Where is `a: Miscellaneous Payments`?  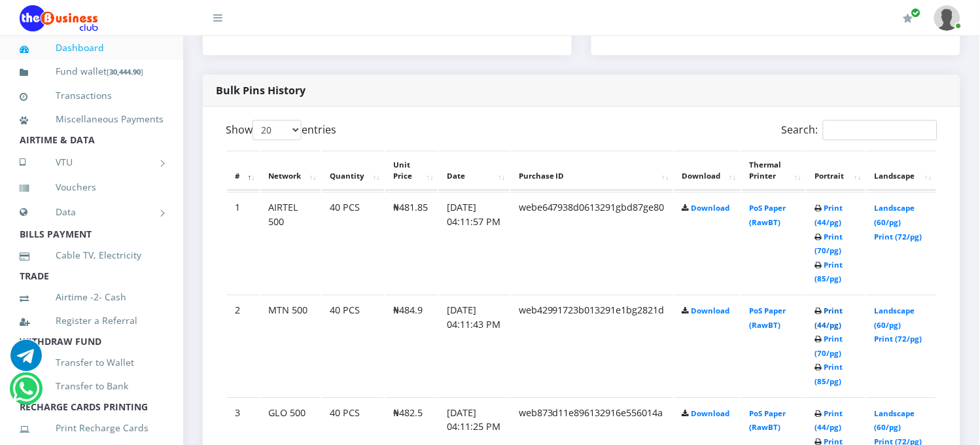
a: Miscellaneous Payments is located at coordinates (92, 119).